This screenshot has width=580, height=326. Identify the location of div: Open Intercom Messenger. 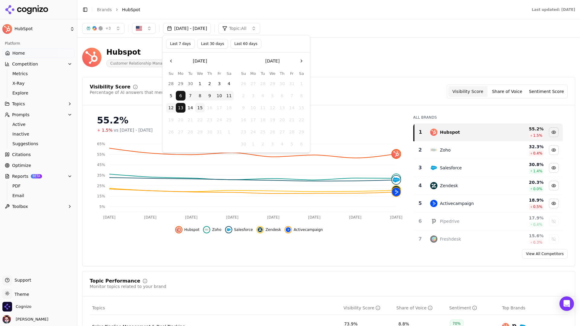
(567, 304).